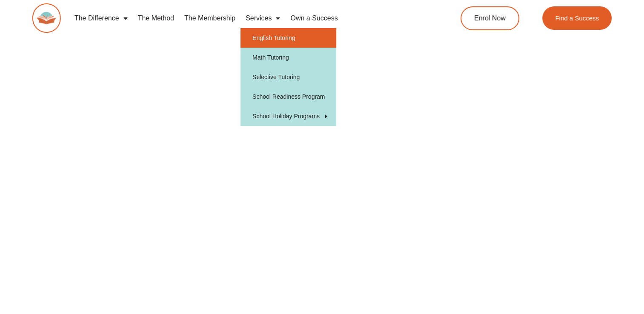 This screenshot has width=644, height=314. I want to click on a: The Membership, so click(210, 18).